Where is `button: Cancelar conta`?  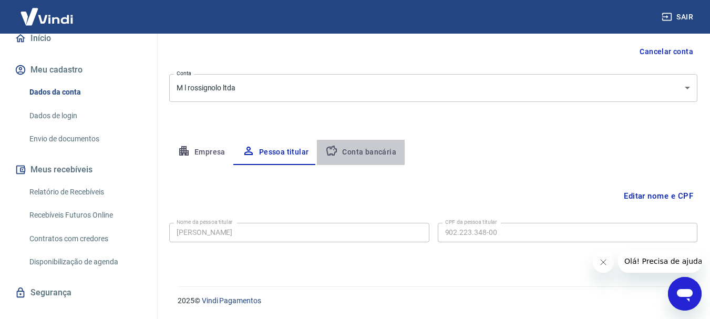 button: Cancelar conta is located at coordinates (667, 52).